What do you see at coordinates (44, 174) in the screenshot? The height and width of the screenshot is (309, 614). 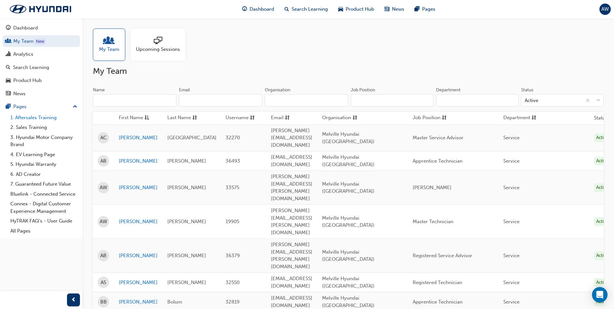 I see `a: 6. AD Creator` at bounding box center [44, 174].